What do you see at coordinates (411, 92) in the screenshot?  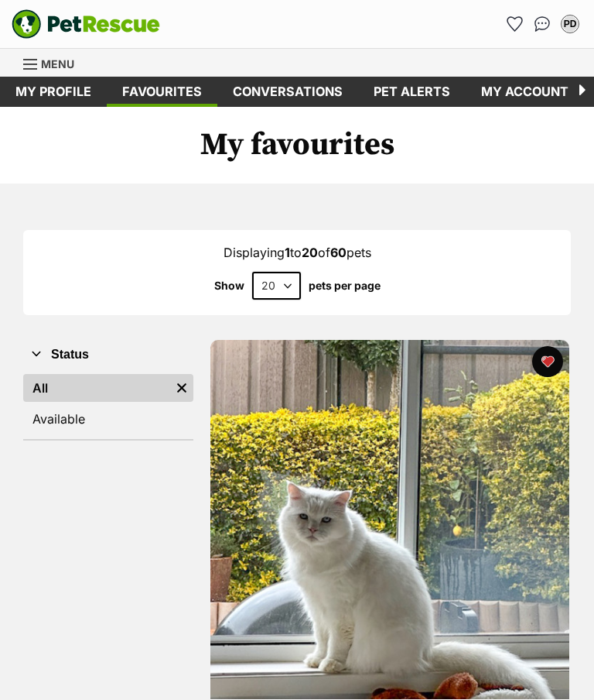 I see `a: Pet alerts` at bounding box center [411, 92].